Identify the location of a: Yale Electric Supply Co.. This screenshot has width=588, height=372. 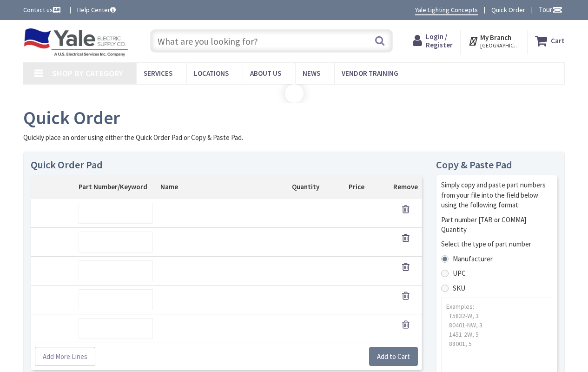
(76, 43).